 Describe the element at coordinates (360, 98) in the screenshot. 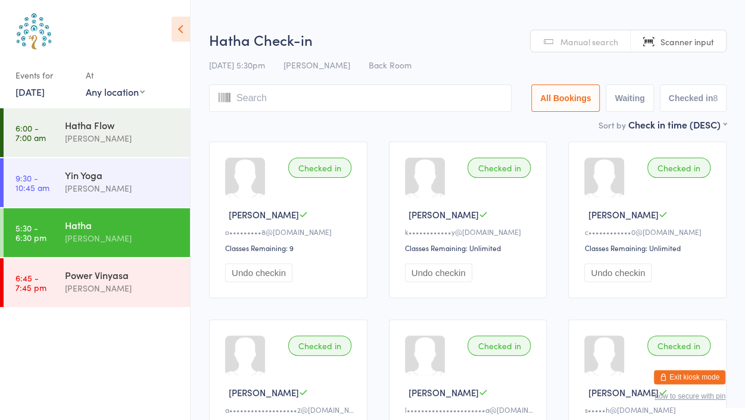

I see `input: Search` at that location.